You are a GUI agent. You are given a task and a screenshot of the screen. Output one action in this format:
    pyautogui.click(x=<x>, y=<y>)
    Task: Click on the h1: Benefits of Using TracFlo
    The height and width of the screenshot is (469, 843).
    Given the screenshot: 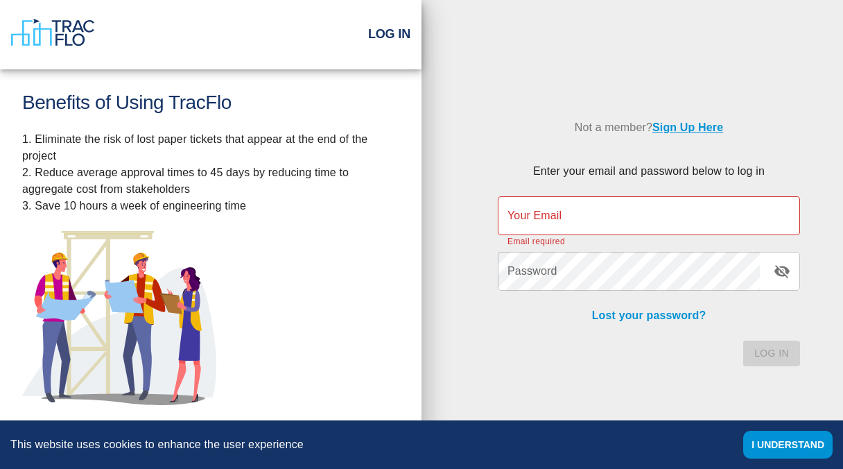 What is the action you would take?
    pyautogui.click(x=211, y=103)
    